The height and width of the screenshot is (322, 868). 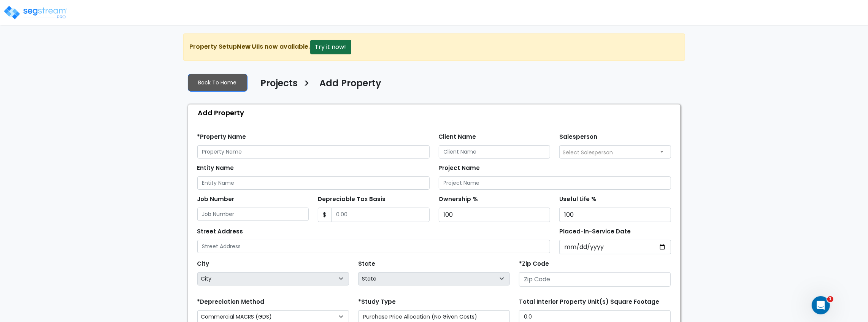 What do you see at coordinates (313, 183) in the screenshot?
I see `input: Entity Name` at bounding box center [313, 183].